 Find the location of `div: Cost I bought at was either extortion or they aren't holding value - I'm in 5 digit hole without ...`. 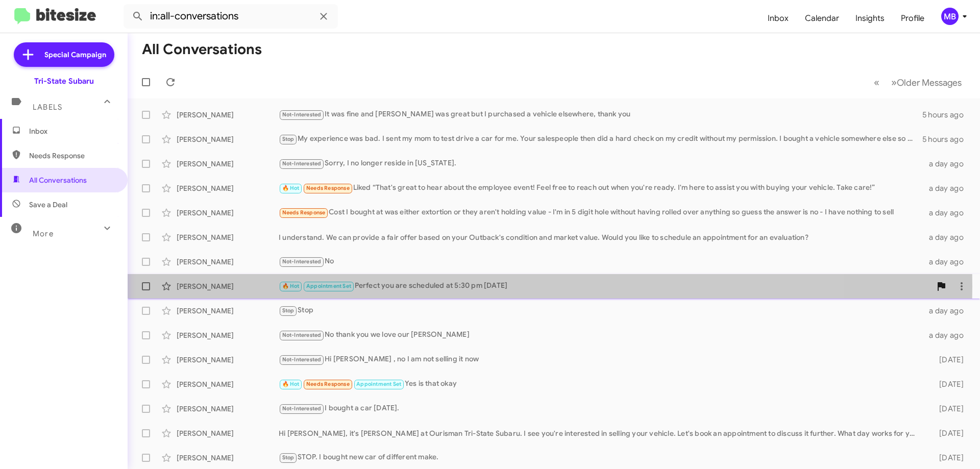

div: Cost I bought at was either extortion or they aren't holding value - I'm in 5 digit hole without ... is located at coordinates (601, 212).